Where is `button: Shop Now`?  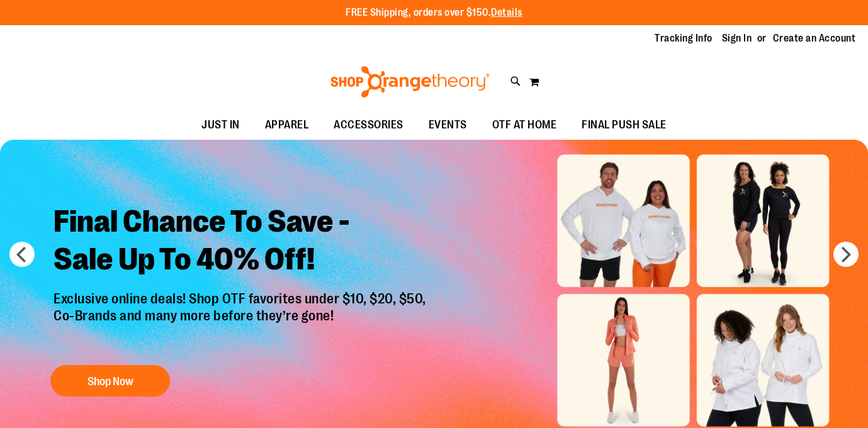 button: Shop Now is located at coordinates (110, 381).